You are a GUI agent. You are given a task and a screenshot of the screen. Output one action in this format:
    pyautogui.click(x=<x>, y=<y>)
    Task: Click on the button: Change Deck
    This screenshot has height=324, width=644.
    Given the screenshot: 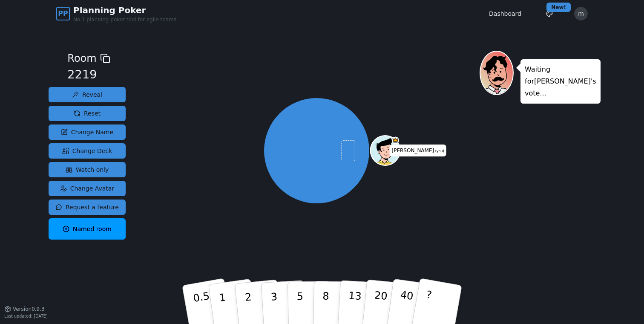 What is the action you would take?
    pyautogui.click(x=87, y=151)
    